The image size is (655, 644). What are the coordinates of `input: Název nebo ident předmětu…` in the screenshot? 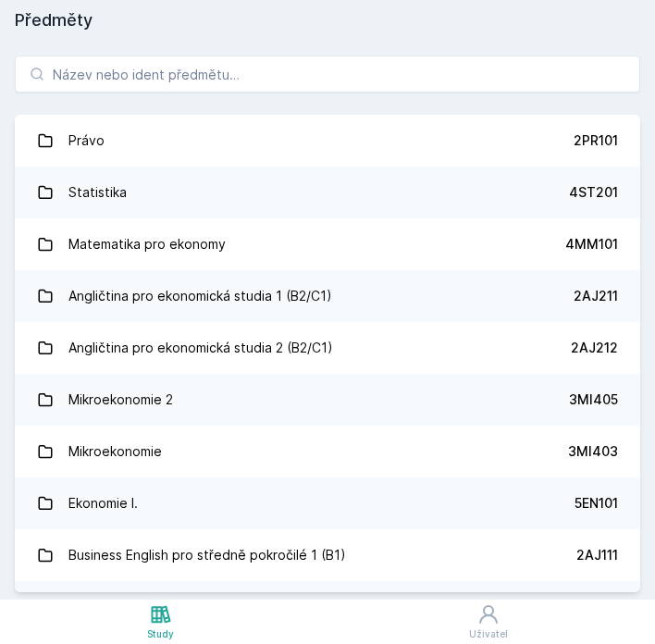 It's located at (327, 74).